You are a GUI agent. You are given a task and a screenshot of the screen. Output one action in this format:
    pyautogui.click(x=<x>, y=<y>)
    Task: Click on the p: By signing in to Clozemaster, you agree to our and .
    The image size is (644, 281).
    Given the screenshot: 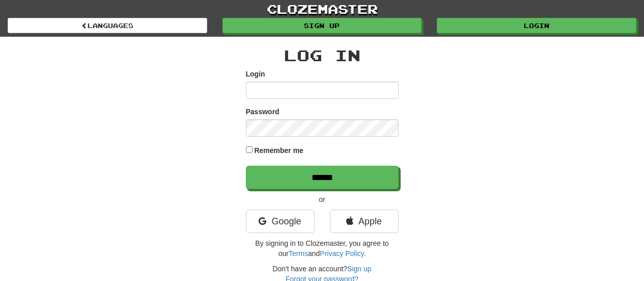 What is the action you would take?
    pyautogui.click(x=322, y=248)
    